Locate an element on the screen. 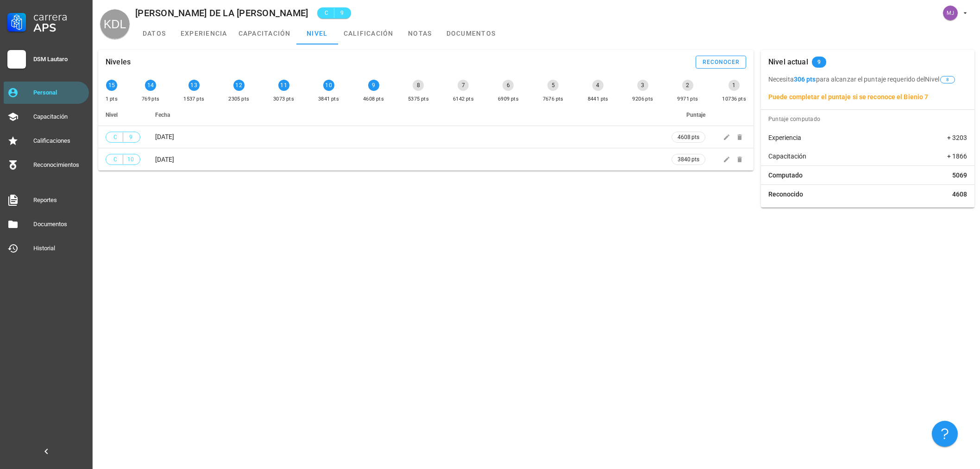 This screenshot has width=980, height=469. div: reconocer is located at coordinates (720, 62).